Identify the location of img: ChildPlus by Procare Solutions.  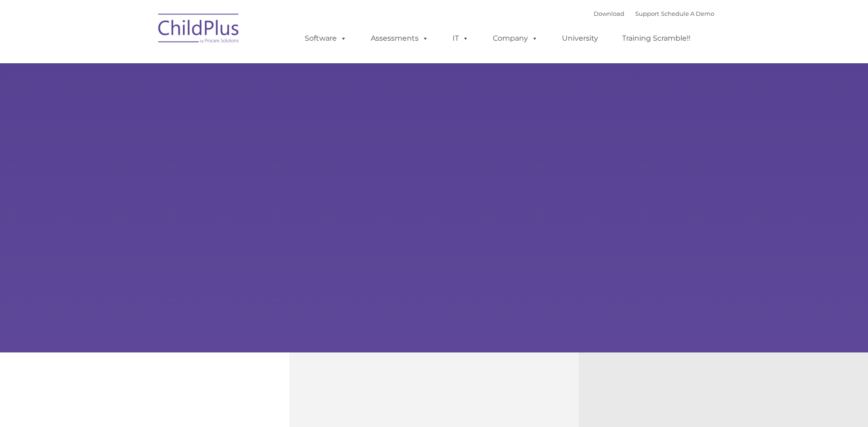
(199, 30).